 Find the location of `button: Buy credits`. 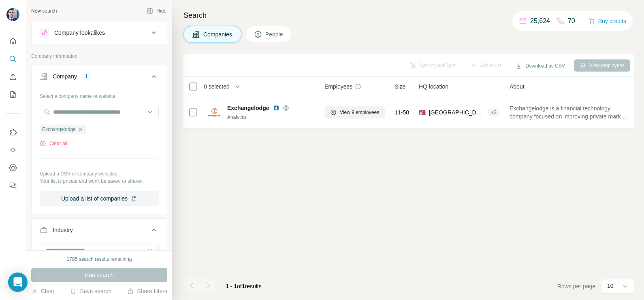

button: Buy credits is located at coordinates (606, 21).